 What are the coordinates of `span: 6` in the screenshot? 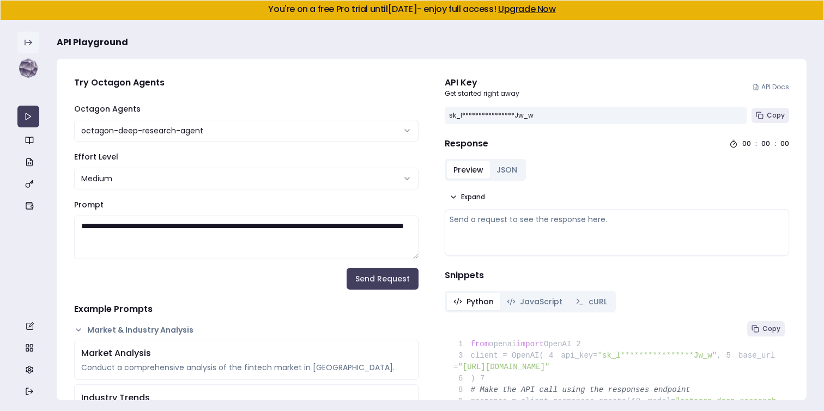 It's located at (462, 379).